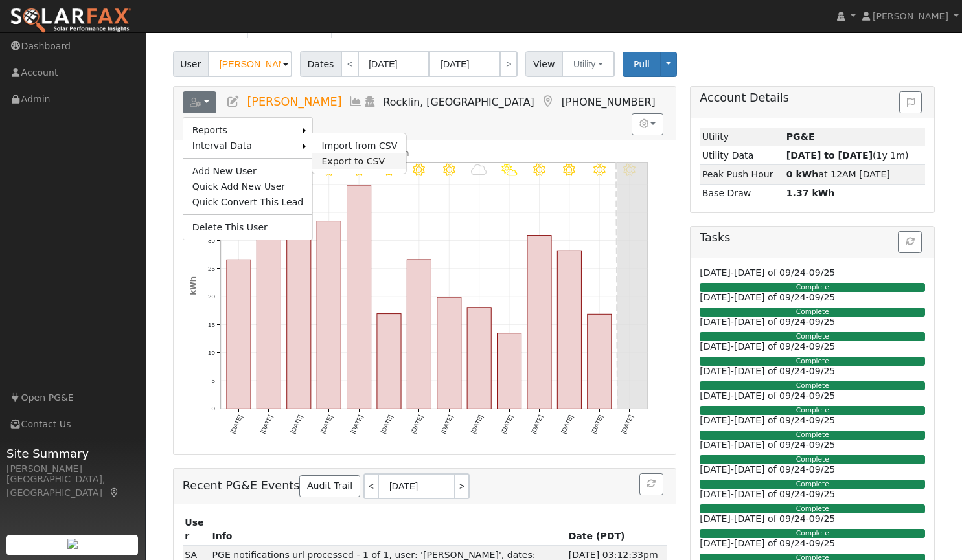 This screenshot has height=560, width=962. I want to click on i: 9/04 - Clear, so click(328, 169).